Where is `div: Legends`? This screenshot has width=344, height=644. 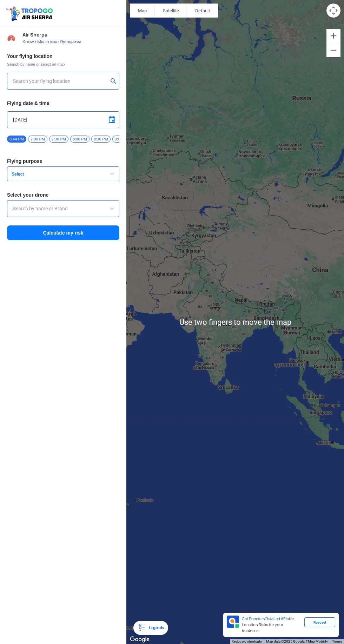
div: Legends is located at coordinates (155, 628).